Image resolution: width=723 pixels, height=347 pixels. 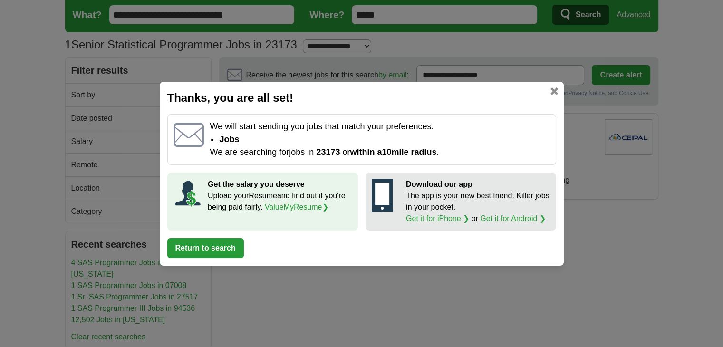 What do you see at coordinates (280, 202) in the screenshot?
I see `p: Upload your Resume and find out if you're being paid fairly.` at bounding box center [280, 202].